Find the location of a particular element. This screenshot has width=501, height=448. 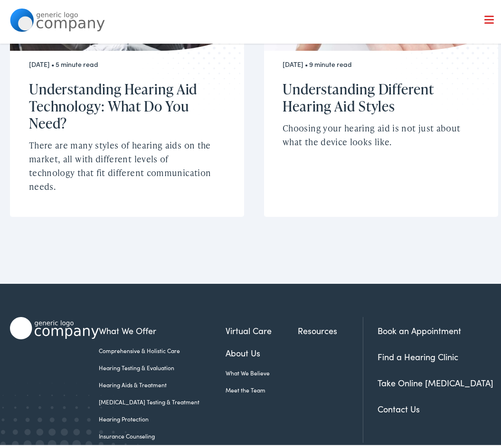

a: What We Believe is located at coordinates (262, 369).